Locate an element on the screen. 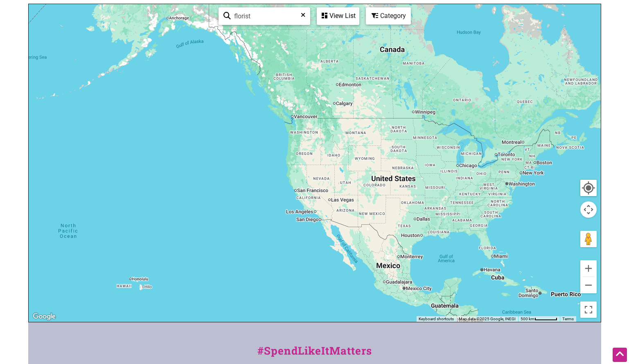 The width and height of the screenshot is (629, 364). span: 500 km is located at coordinates (527, 319).